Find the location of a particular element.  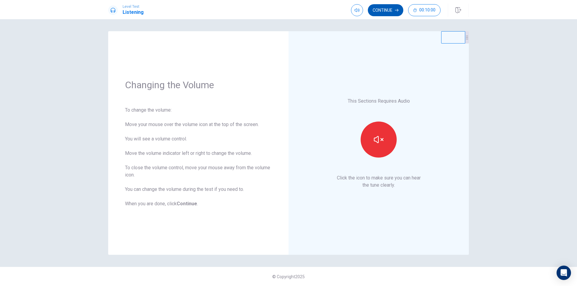

div: To change the volume: Move your mouse over the volume icon at the top of the screen. You will see... is located at coordinates (198, 157).